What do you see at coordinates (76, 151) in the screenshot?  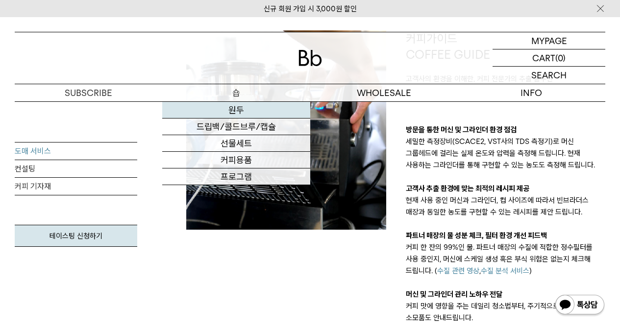 I see `a: 도매 서비스` at bounding box center [76, 151].